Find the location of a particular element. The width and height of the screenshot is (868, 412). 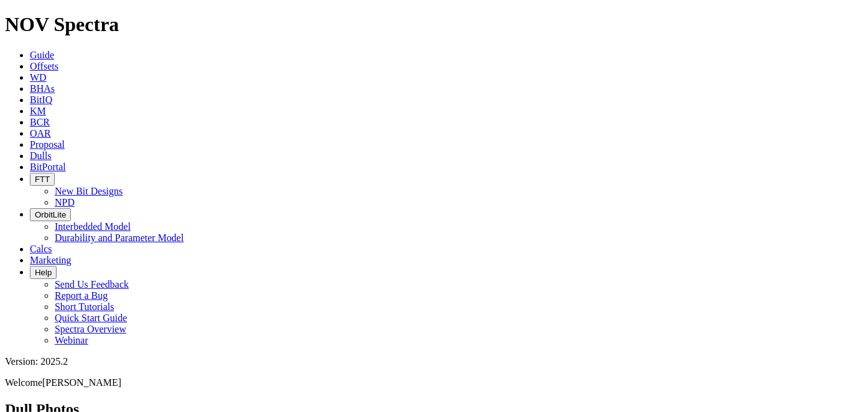

a: Dulls is located at coordinates (40, 156).